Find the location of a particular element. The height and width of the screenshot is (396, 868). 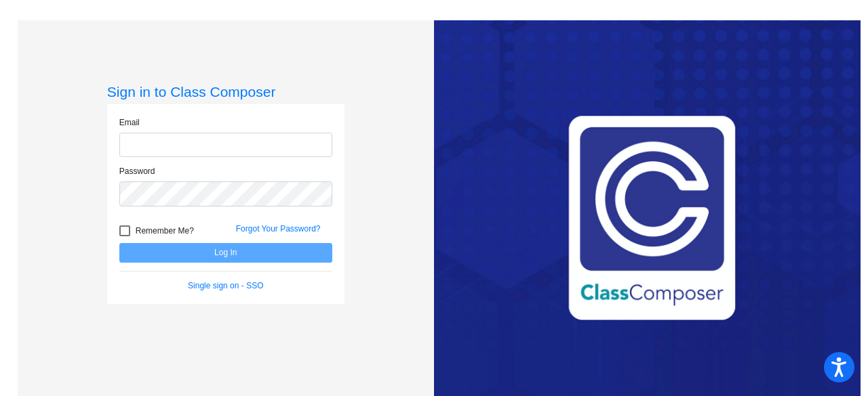

button: Log In is located at coordinates (225, 253).